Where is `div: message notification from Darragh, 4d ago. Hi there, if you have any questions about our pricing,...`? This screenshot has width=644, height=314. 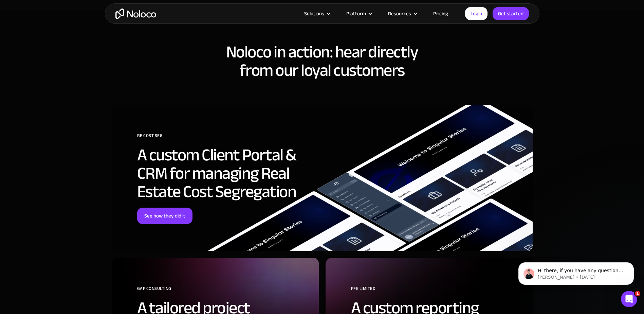
div: message notification from Darragh, 4d ago. Hi there, if you have any questions about our pricing,... is located at coordinates (68, 26).